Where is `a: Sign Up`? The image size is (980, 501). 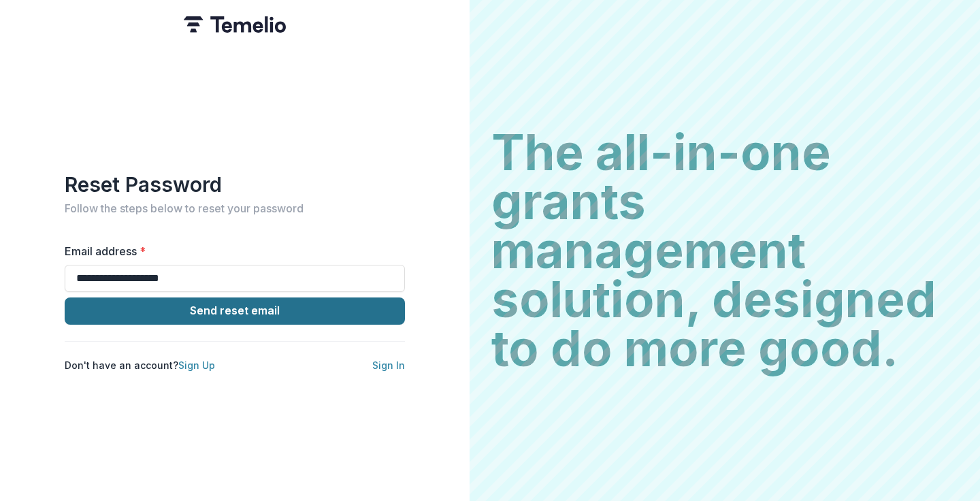 a: Sign Up is located at coordinates (196, 365).